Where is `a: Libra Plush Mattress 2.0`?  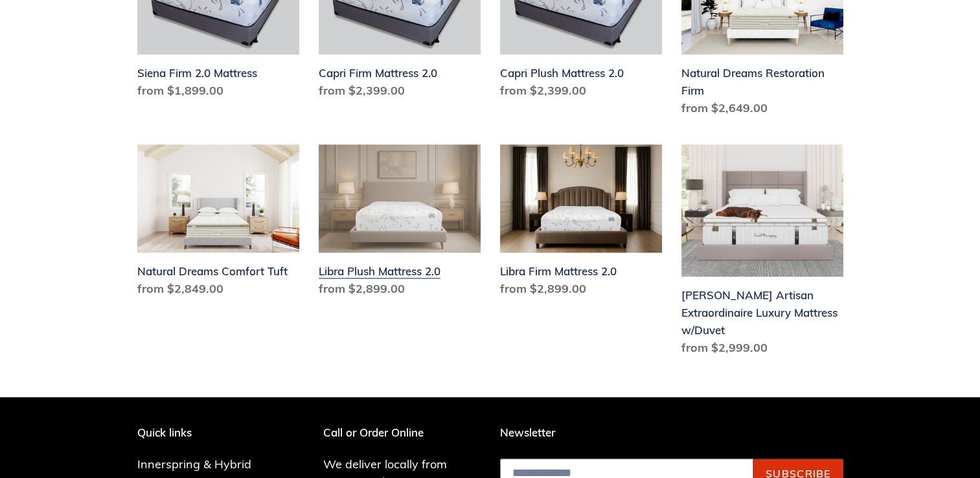
a: Libra Plush Mattress 2.0 is located at coordinates (400, 224).